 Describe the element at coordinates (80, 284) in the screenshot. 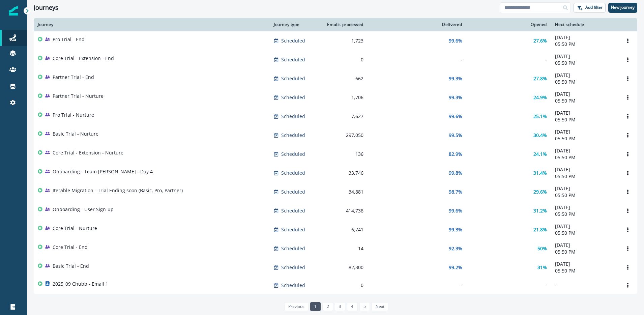

I see `p: 2025_09 Chubb - Email 1` at that location.